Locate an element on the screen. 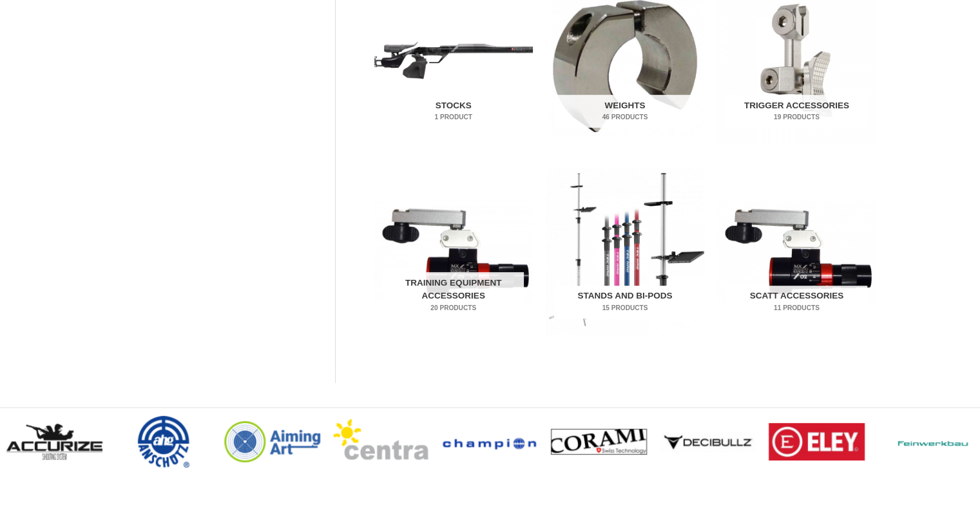 The height and width of the screenshot is (510, 980). img: Stands and Bi-pods is located at coordinates (625, 251).